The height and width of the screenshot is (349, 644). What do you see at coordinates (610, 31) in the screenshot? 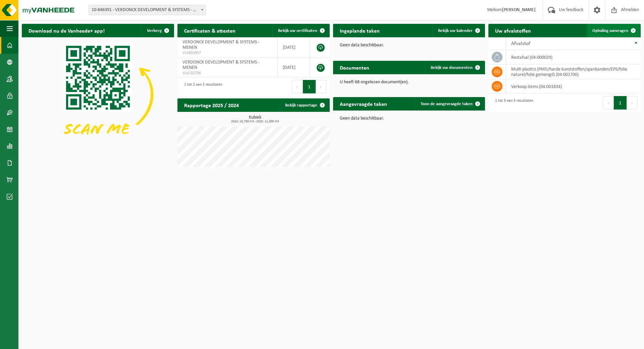
I see `span: Ophaling aanvragen` at bounding box center [610, 31].